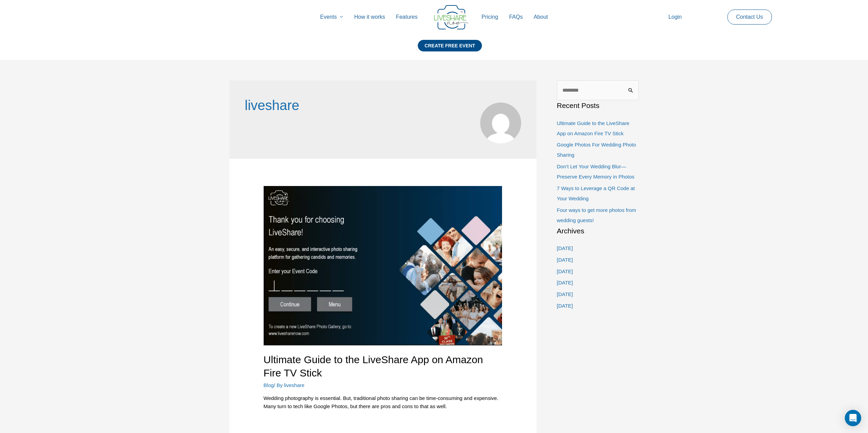 This screenshot has height=433, width=868. What do you see at coordinates (451, 17) in the screenshot?
I see `img: LiveShare logo - Capture & Share Event Memories` at bounding box center [451, 17].